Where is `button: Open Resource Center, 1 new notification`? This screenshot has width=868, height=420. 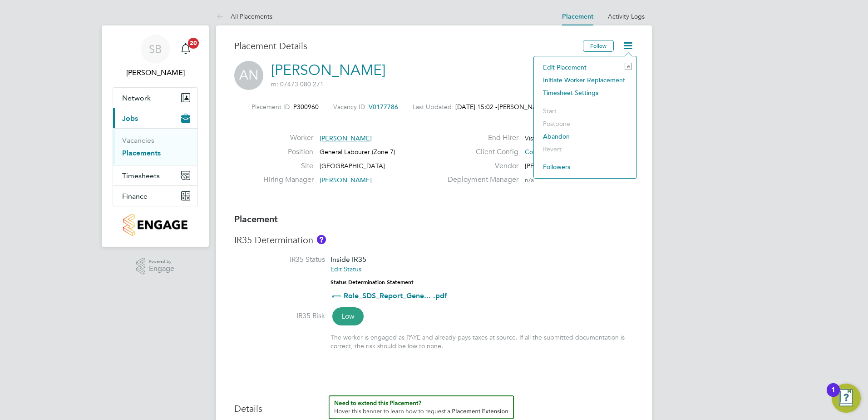
button: Open Resource Center, 1 new notification is located at coordinates (847, 398).